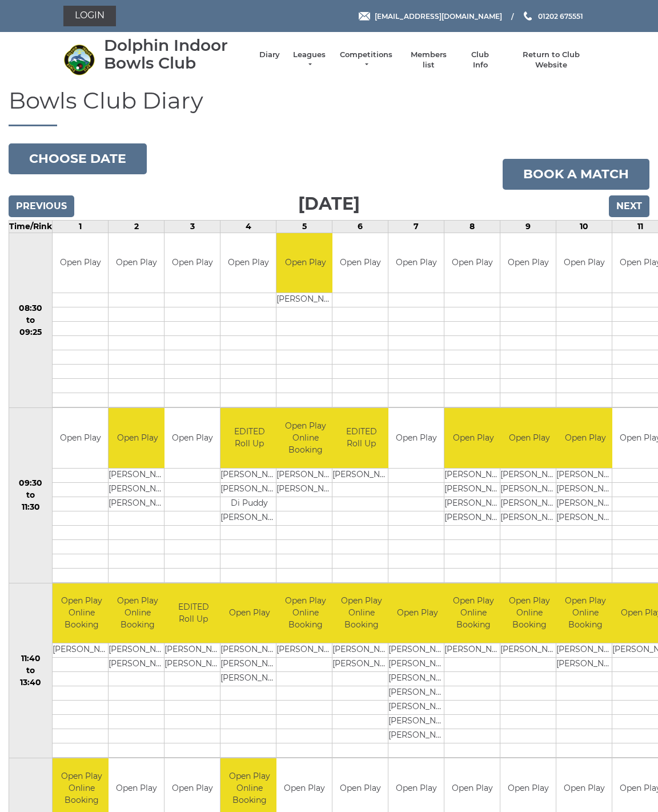 The width and height of the screenshot is (658, 812). Describe the element at coordinates (472, 226) in the screenshot. I see `td: 8` at that location.